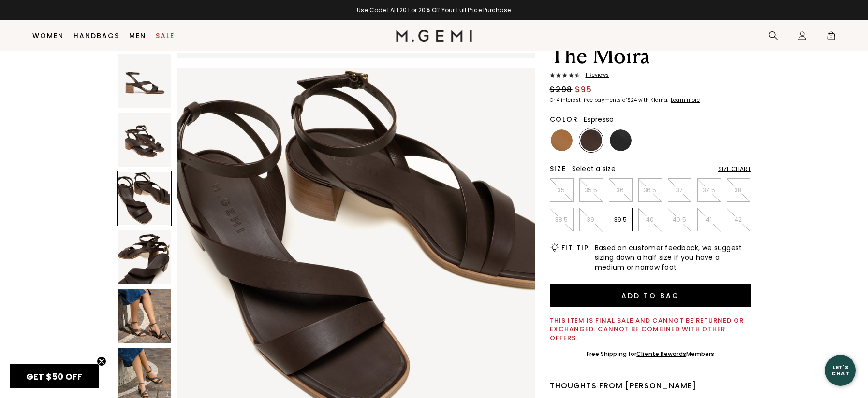 This screenshot has height=398, width=868. I want to click on span: $298, so click(561, 90).